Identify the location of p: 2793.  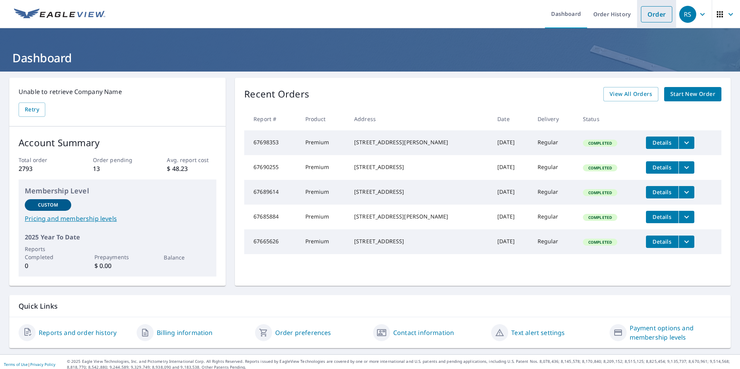
(43, 169).